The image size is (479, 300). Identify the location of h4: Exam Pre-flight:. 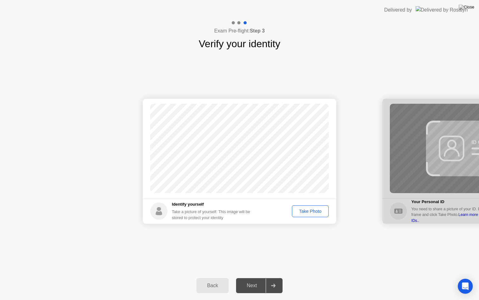
(240, 31).